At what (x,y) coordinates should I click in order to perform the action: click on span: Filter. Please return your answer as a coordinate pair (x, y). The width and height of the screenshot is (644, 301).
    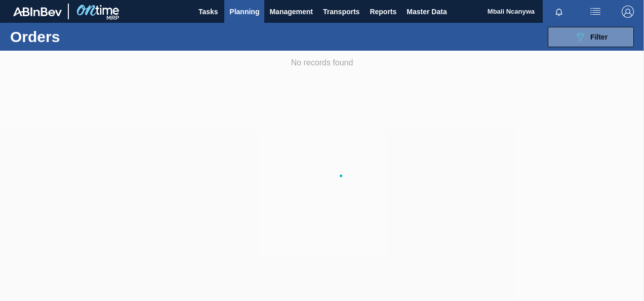
    Looking at the image, I should click on (599, 37).